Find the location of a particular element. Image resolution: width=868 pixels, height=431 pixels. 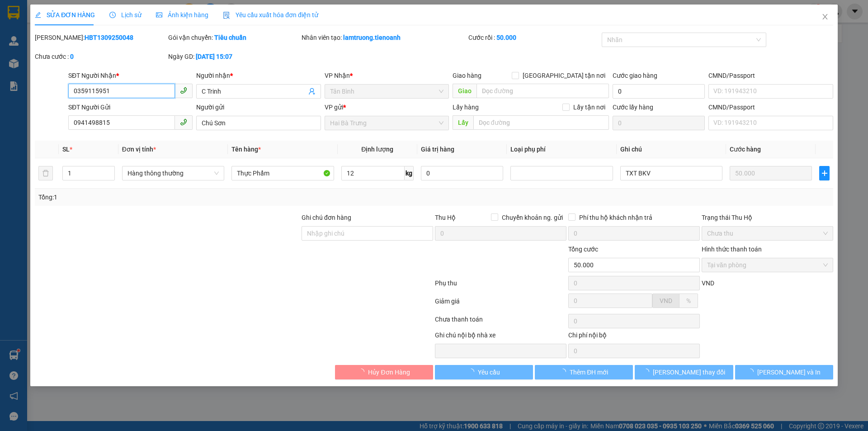

div: Người gửi is located at coordinates (258, 107).